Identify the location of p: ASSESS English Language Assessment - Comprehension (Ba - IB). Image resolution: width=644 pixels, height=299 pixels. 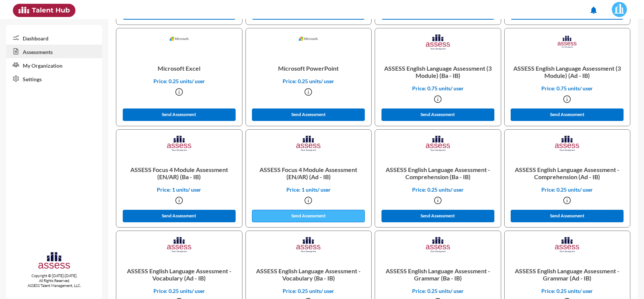
(437, 173).